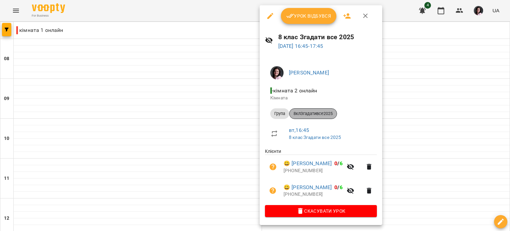 This screenshot has width=510, height=231. Describe the element at coordinates (321, 211) in the screenshot. I see `span: Скасувати Урок` at that location.